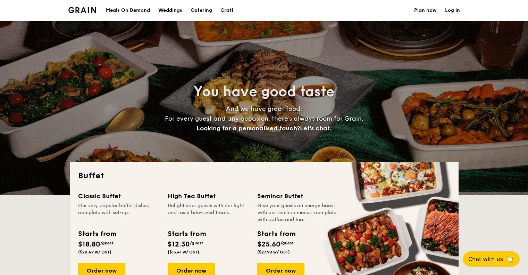 The image size is (528, 275). What do you see at coordinates (269, 244) in the screenshot?
I see `span: $25.60` at bounding box center [269, 244].